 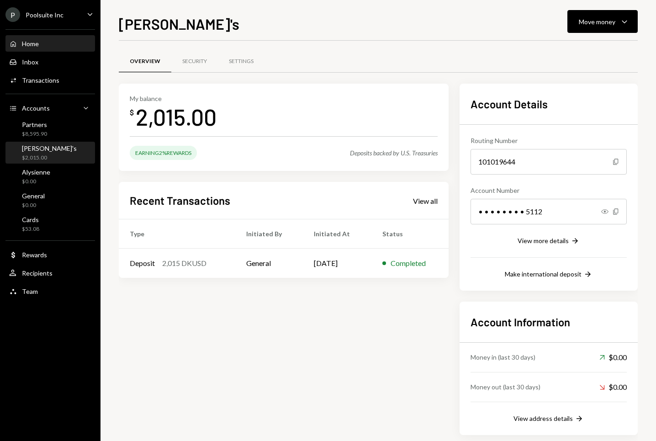 What do you see at coordinates (50, 43) in the screenshot?
I see `a: Home` at bounding box center [50, 43].